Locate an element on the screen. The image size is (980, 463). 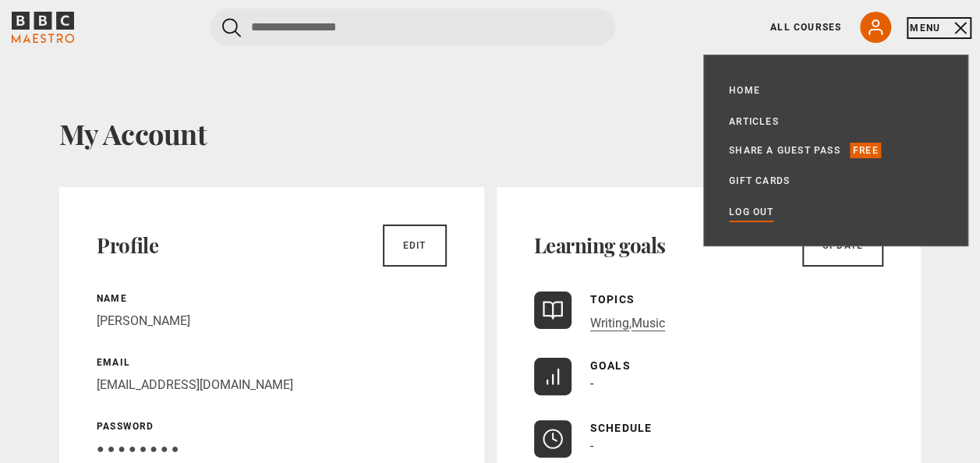
a: Writing is located at coordinates (610, 324).